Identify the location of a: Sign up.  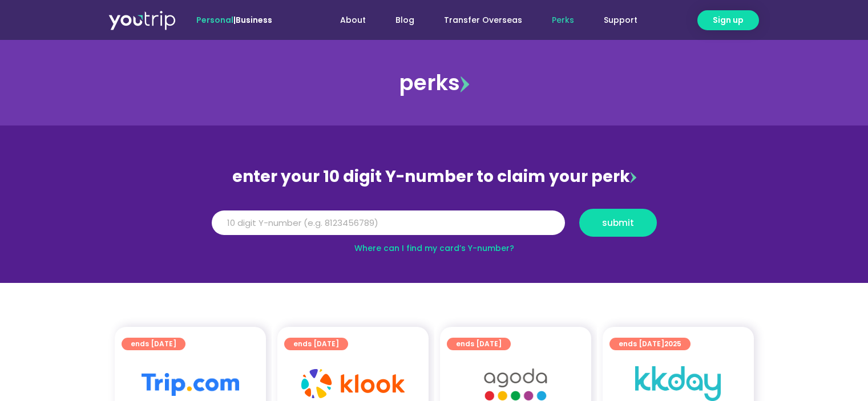
(728, 20).